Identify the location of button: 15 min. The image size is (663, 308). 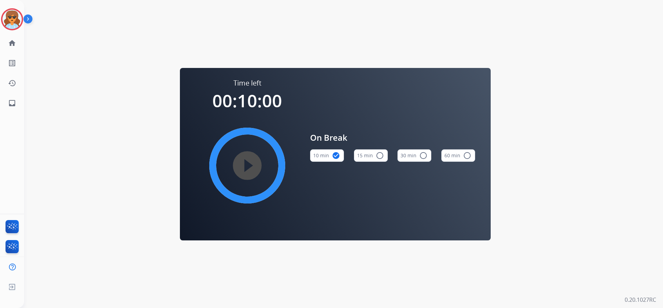
(371, 156).